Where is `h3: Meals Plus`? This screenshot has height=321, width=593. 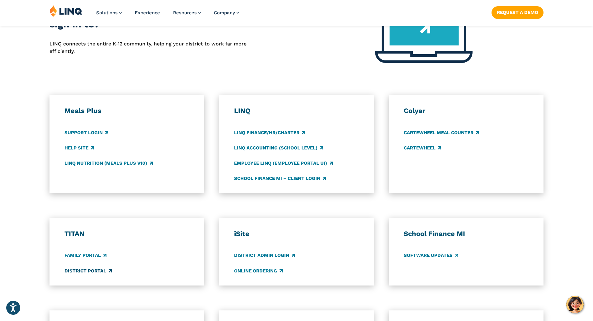 h3: Meals Plus is located at coordinates (127, 111).